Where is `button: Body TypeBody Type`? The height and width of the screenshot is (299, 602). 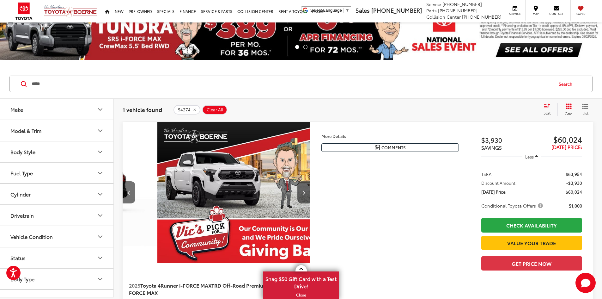 button: Body TypeBody Type is located at coordinates (57, 278).